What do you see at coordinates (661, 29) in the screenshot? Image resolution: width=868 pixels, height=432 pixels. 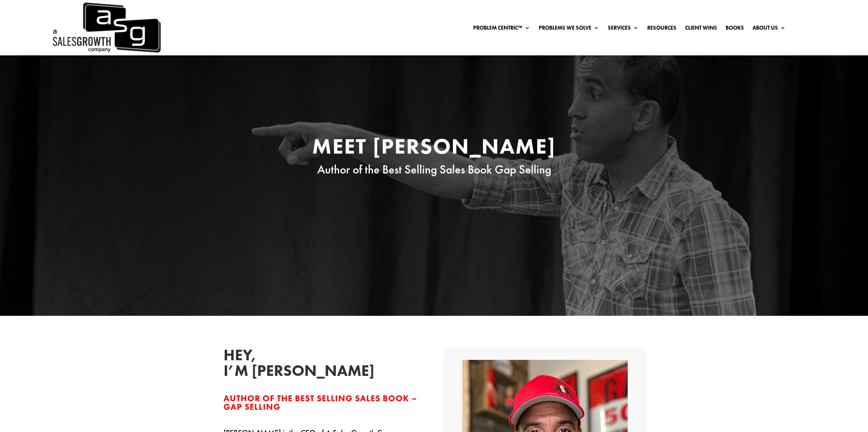 I see `a: Resources` at bounding box center [661, 29].